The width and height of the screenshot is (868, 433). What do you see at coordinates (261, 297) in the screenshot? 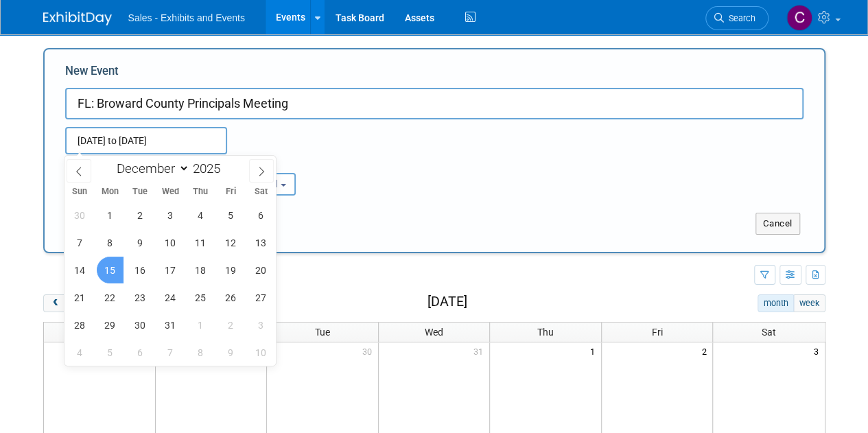
I see `span: December 27, 2025` at bounding box center [261, 297].